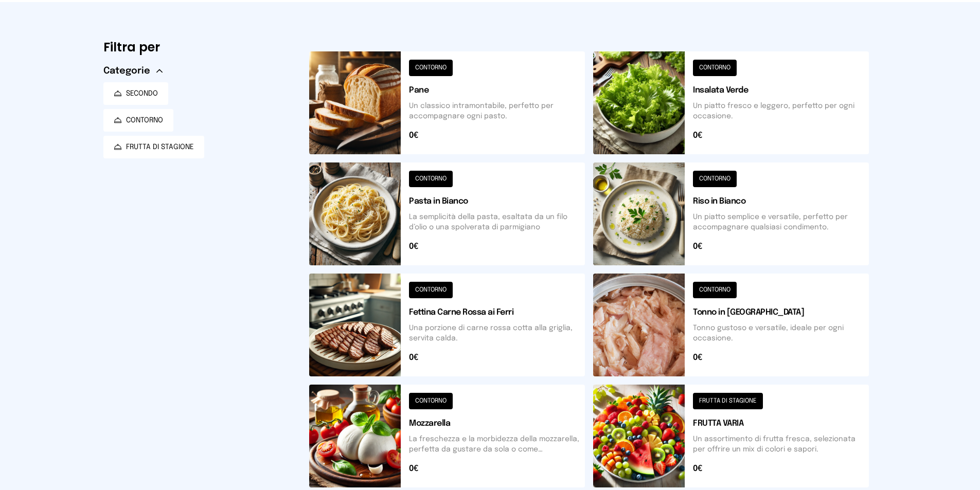 The height and width of the screenshot is (490, 980). Describe the element at coordinates (127, 71) in the screenshot. I see `span: Categorie` at that location.